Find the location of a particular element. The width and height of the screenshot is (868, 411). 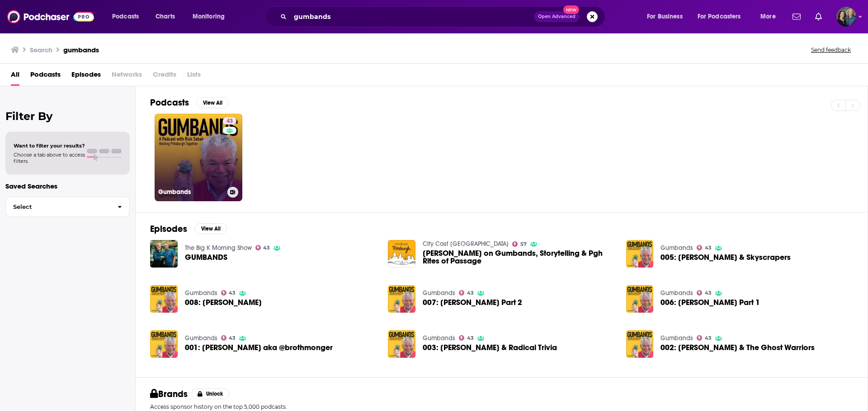

h2: Episodes is located at coordinates (168, 229).